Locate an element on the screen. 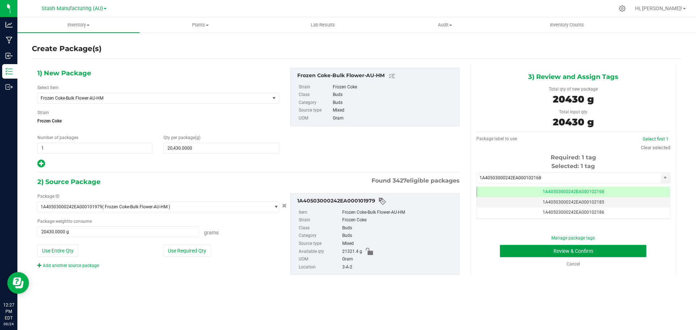 The height and width of the screenshot is (330, 696). span: Total input qty is located at coordinates (573, 112).